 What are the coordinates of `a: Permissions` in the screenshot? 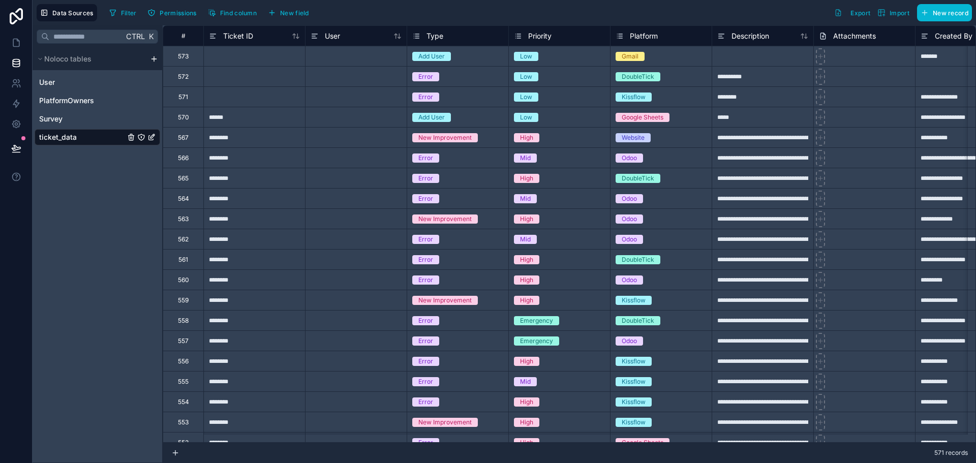 It's located at (174, 13).